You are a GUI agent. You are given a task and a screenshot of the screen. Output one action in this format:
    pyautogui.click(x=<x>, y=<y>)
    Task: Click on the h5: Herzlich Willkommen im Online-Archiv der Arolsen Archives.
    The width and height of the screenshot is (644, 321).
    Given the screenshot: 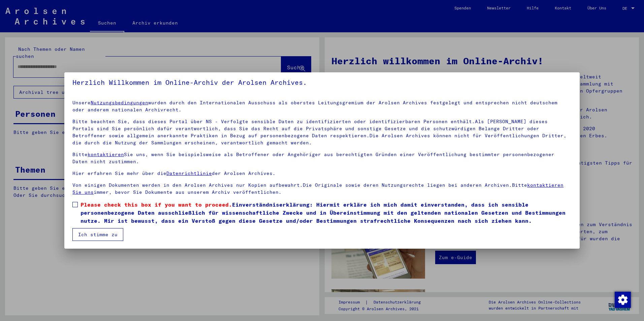 What is the action you would take?
    pyautogui.click(x=322, y=82)
    